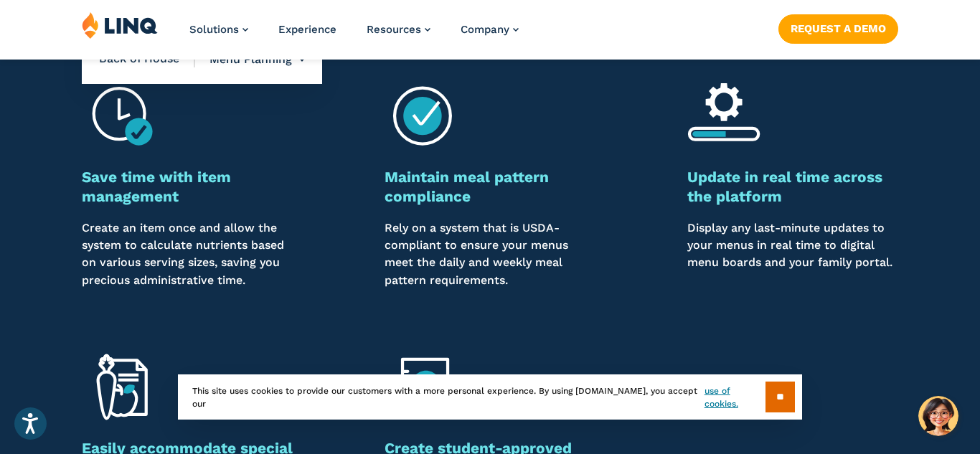 The width and height of the screenshot is (980, 454). I want to click on span: Back of House, so click(147, 60).